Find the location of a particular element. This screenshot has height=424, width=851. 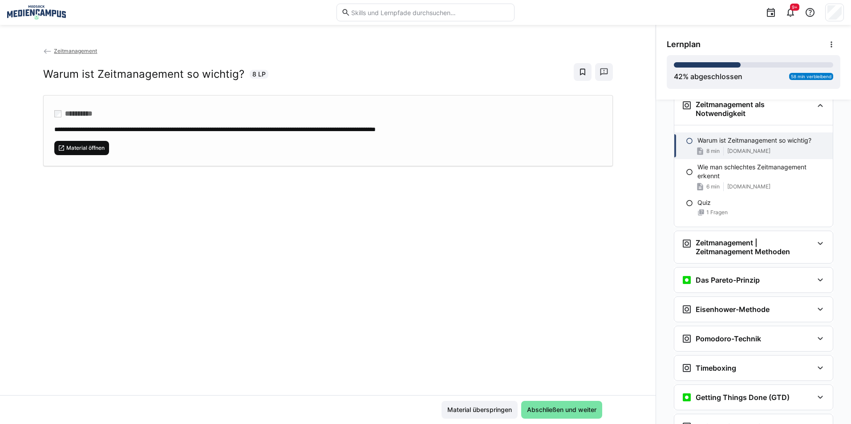

h3: Eisenhower-Methode is located at coordinates (732, 310).